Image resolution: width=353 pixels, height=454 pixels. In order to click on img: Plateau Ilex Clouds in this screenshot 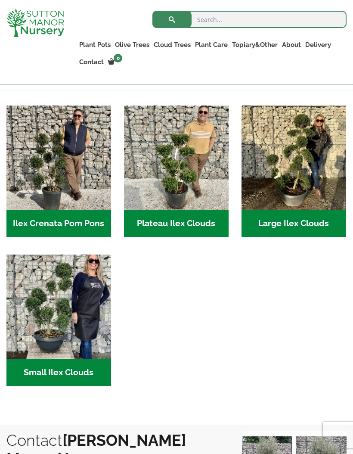, I will do `click(176, 158)`.